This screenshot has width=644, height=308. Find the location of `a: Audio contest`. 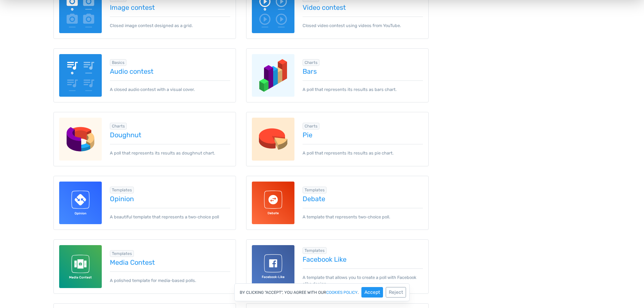

a: Audio contest is located at coordinates (170, 71).